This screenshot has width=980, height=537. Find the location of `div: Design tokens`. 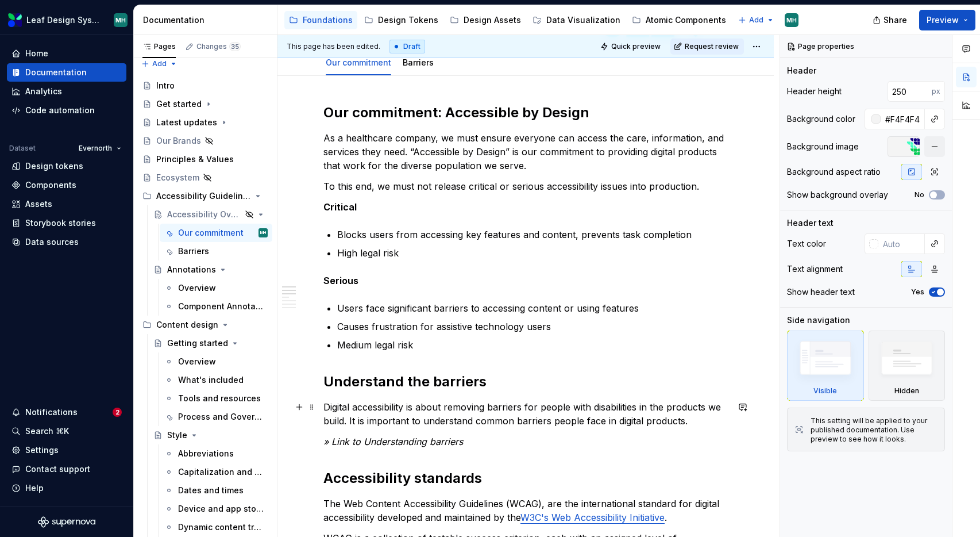

div: Design tokens is located at coordinates (54, 166).